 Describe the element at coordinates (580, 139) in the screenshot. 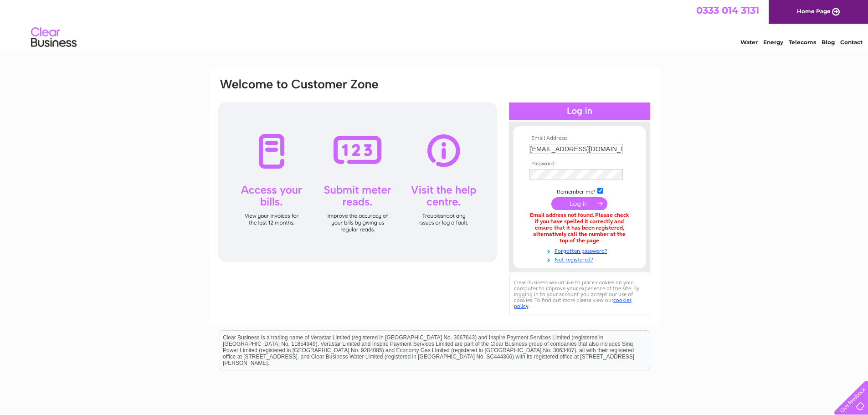

I see `th: Email Address:` at that location.